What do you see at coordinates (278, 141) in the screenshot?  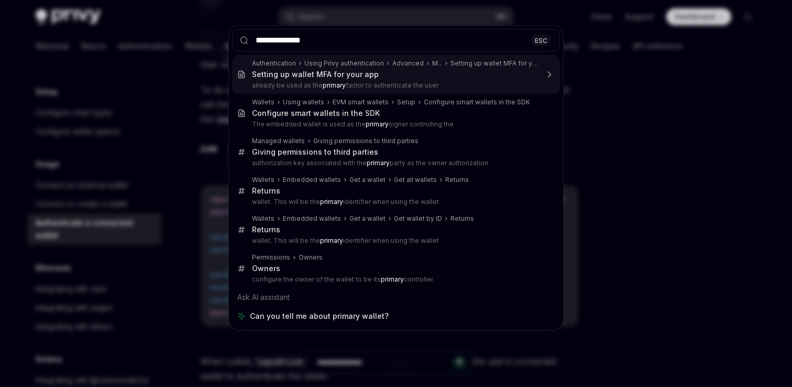 I see `div: Managed wallets` at bounding box center [278, 141].